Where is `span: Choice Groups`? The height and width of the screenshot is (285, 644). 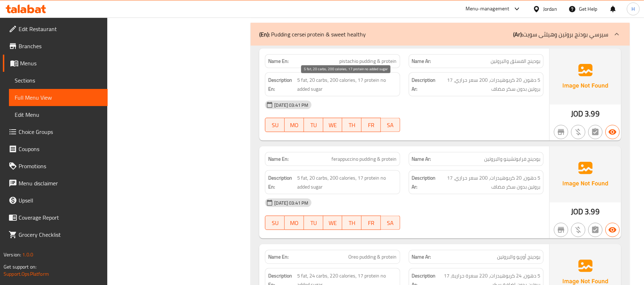 span: Choice Groups is located at coordinates (60, 132).